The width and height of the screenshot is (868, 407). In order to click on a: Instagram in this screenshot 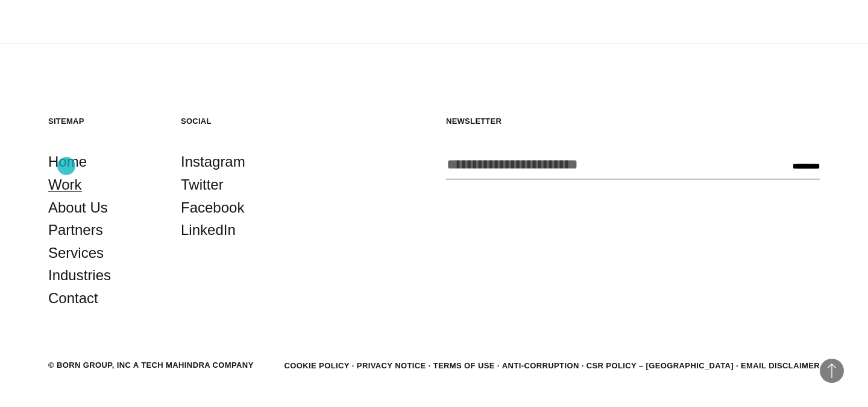, I will do `click(213, 162)`.